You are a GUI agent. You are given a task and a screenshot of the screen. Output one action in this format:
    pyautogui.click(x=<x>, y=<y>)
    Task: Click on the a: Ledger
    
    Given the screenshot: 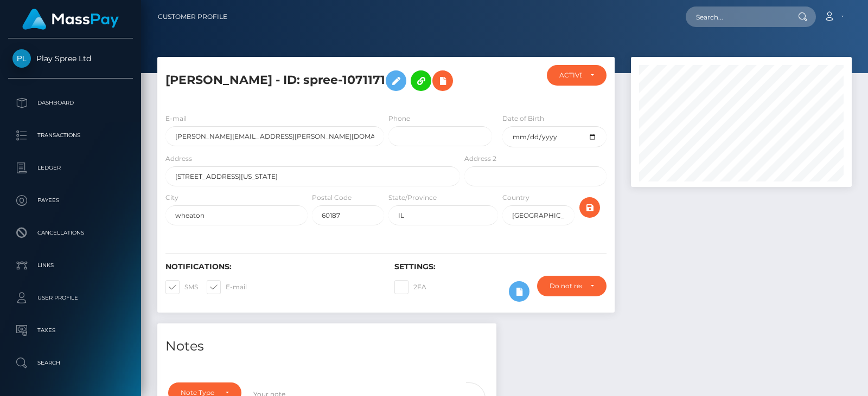 What is the action you would take?
    pyautogui.click(x=70, y=168)
    